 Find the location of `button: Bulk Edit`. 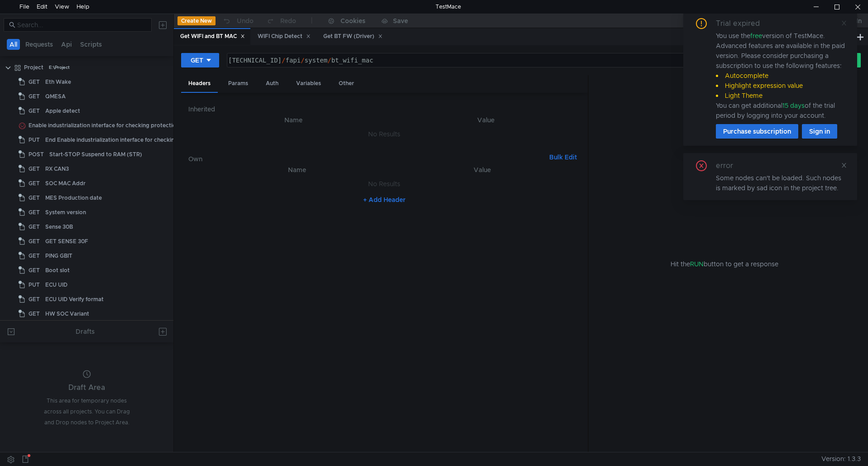

button: Bulk Edit is located at coordinates (563, 157).